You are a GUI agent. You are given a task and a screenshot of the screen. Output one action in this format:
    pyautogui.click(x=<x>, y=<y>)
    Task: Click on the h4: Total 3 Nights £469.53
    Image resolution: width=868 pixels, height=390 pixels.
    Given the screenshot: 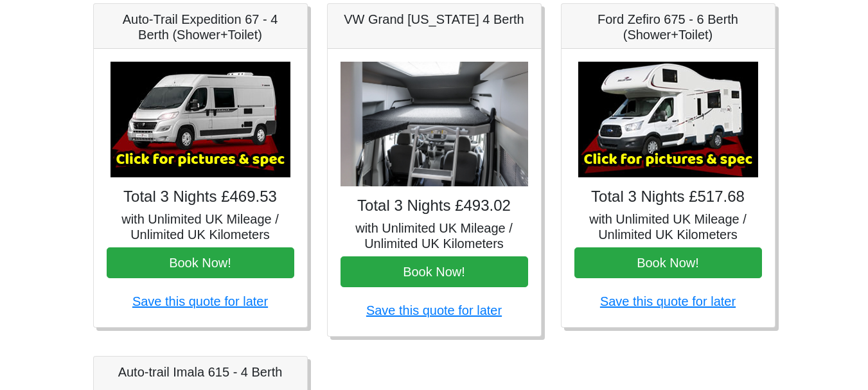 What is the action you would take?
    pyautogui.click(x=201, y=197)
    